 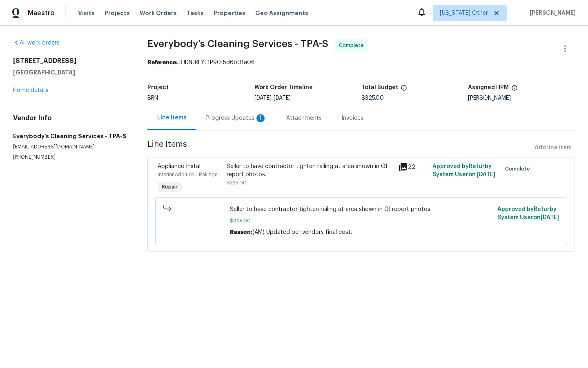 What do you see at coordinates (488, 87) in the screenshot?
I see `h5: Assigned HPM` at bounding box center [488, 87].